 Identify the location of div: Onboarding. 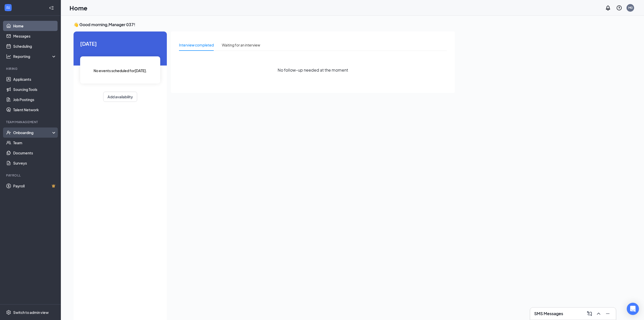
(33, 132).